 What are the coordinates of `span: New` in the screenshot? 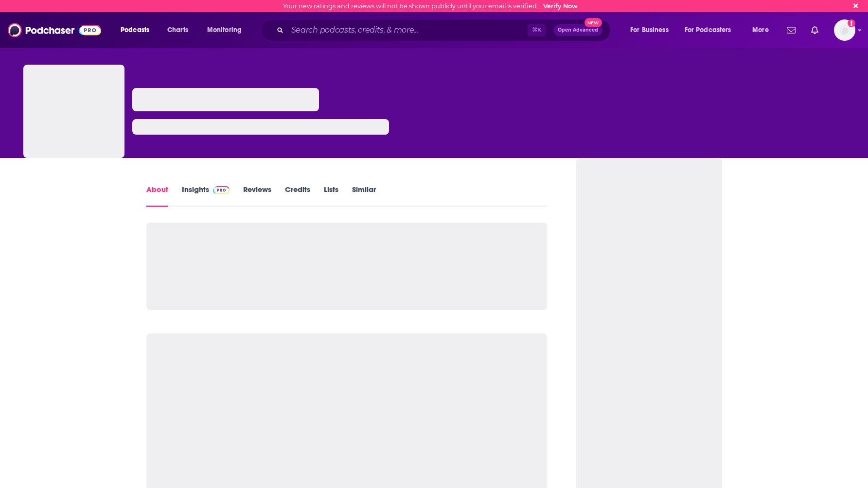 It's located at (593, 22).